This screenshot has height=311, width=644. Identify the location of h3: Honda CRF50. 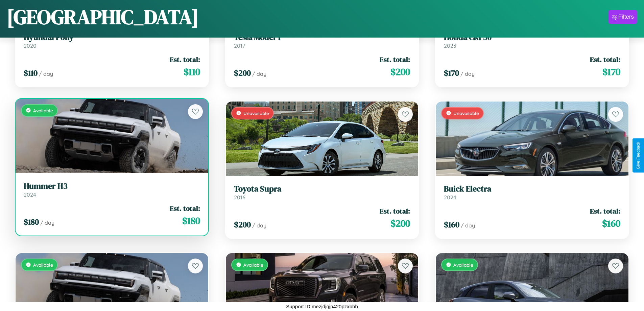
(532, 37).